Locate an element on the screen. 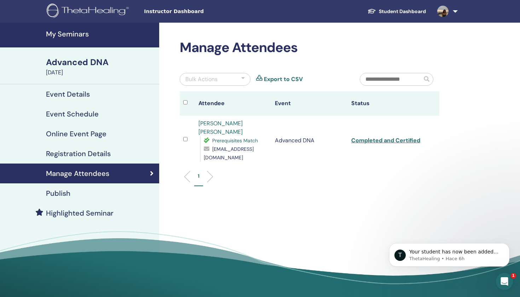 The height and width of the screenshot is (297, 520). a: Student Dashboard is located at coordinates (397, 11).